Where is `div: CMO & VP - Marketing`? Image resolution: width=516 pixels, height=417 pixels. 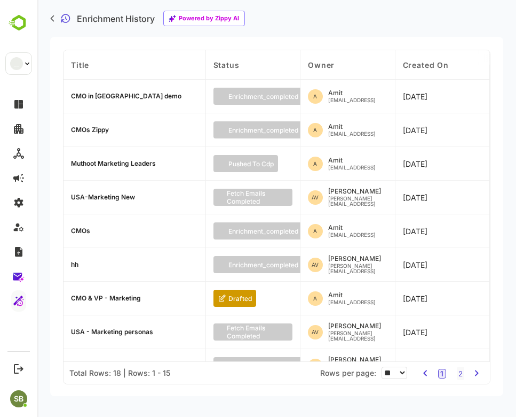 div: CMO & VP - Marketing is located at coordinates (106, 298).